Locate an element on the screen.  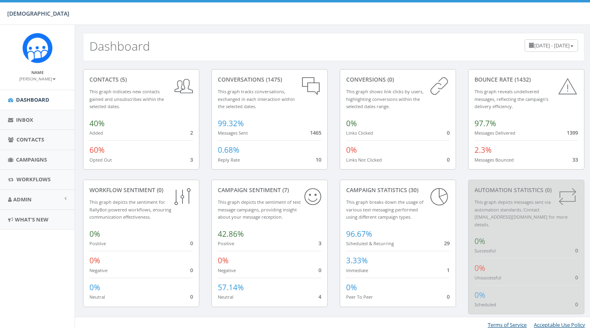
div: Bounce Rate is located at coordinates (527, 79).